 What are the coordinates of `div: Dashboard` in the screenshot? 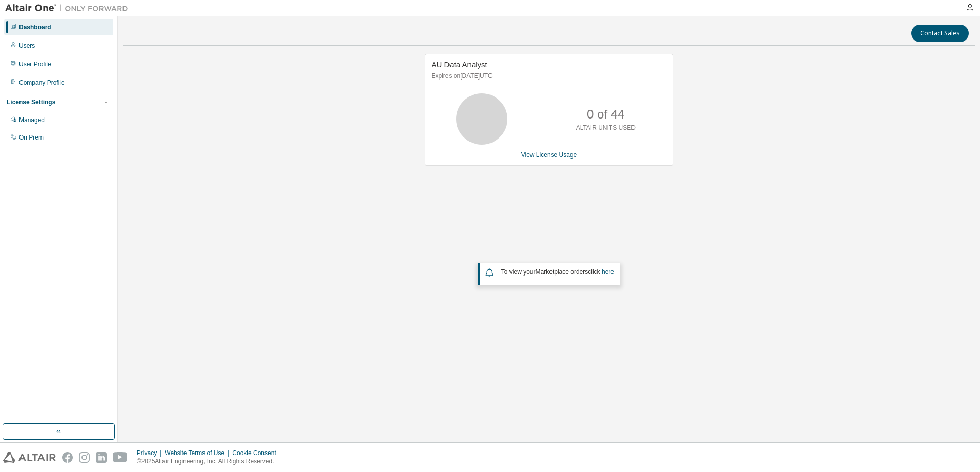 It's located at (35, 27).